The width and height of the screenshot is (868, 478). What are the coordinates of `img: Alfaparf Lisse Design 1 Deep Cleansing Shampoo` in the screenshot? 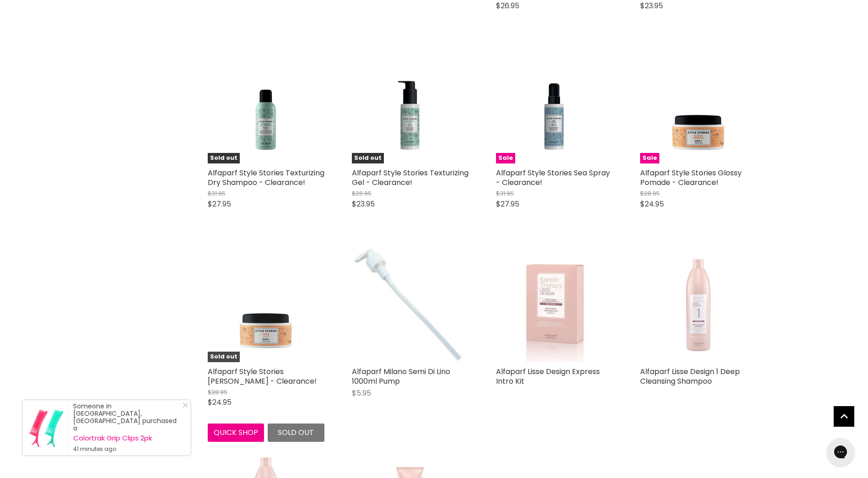 It's located at (699, 304).